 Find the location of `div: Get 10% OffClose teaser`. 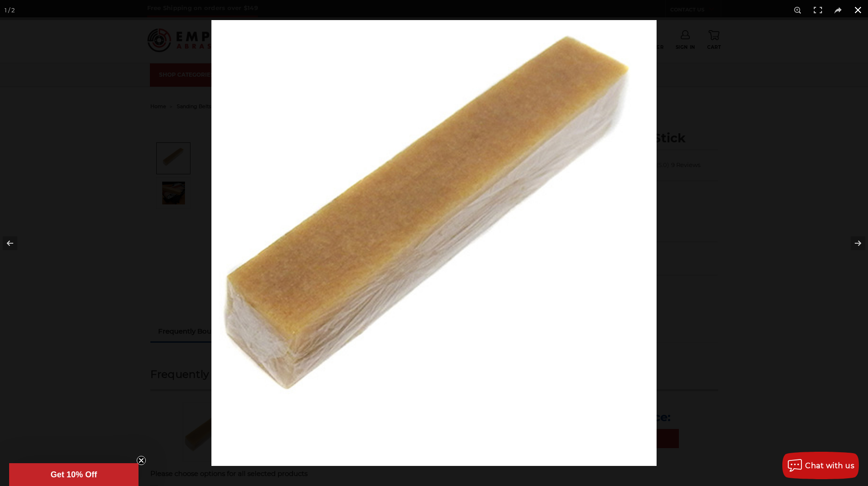

div: Get 10% OffClose teaser is located at coordinates (74, 474).